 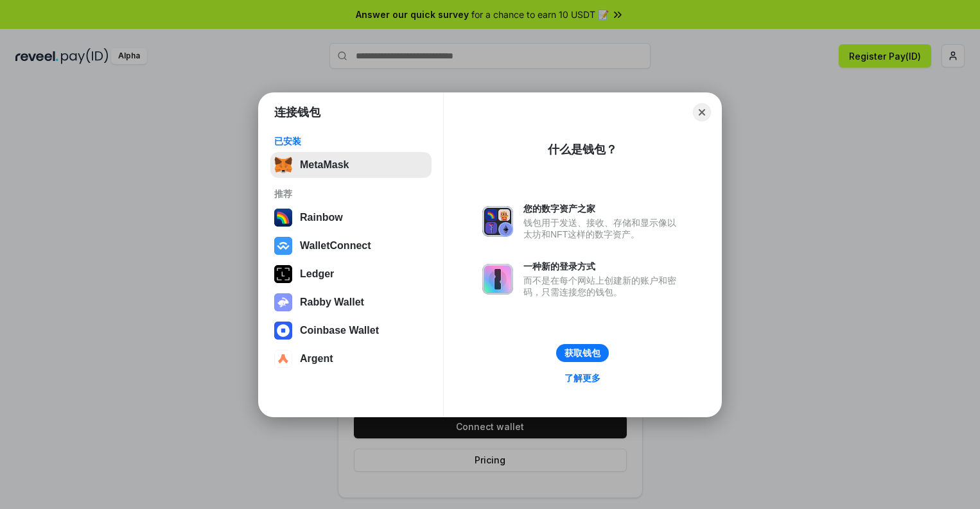 I want to click on img: svg+xml,%3Csvg%20xmlns%3D%22http%3A%2F%2Fwww.w3.org%2F2000%2Fsvg%22%20width%3D%2228%22%20height%3..., so click(x=283, y=275).